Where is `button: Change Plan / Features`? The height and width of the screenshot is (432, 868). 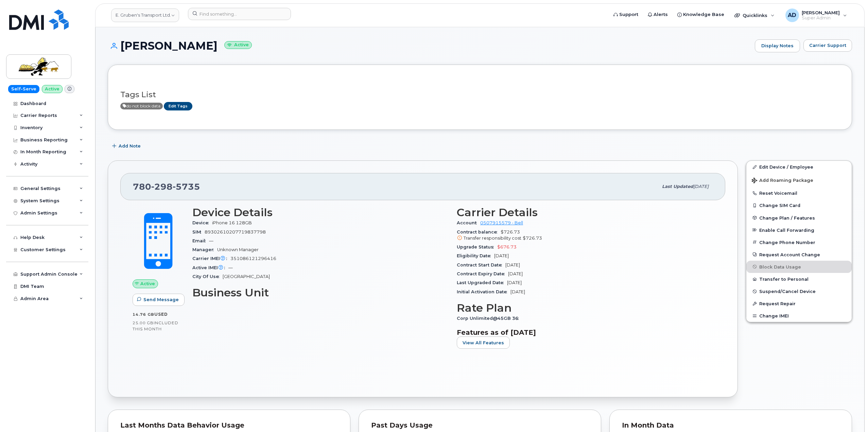
button: Change Plan / Features is located at coordinates (799, 218).